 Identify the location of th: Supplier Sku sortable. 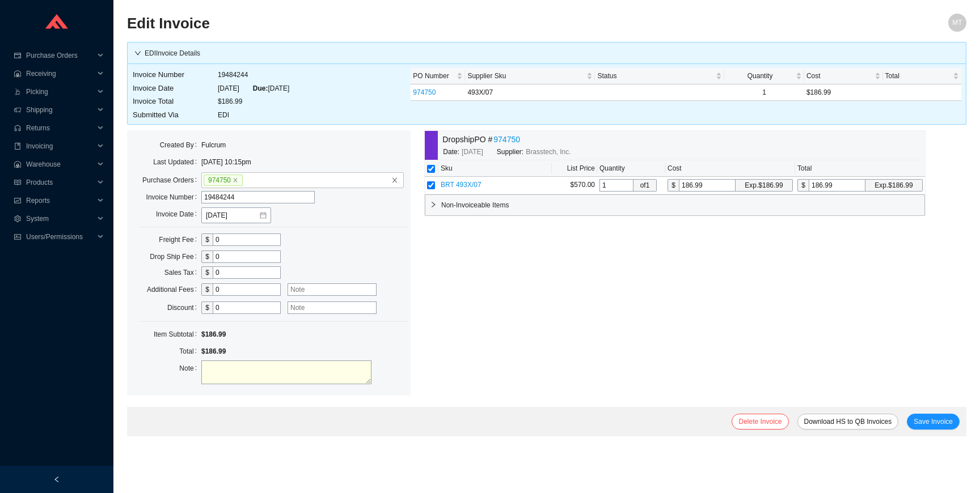
(530, 76).